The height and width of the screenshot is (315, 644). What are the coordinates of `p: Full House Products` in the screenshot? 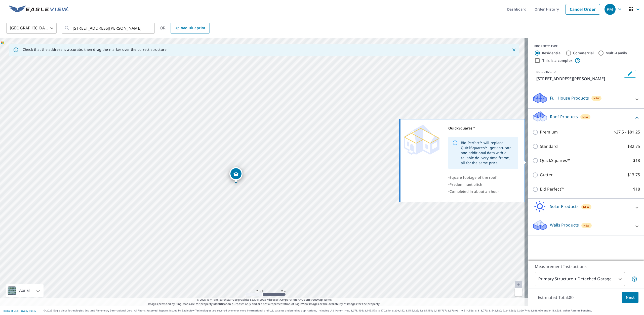 It's located at (569, 98).